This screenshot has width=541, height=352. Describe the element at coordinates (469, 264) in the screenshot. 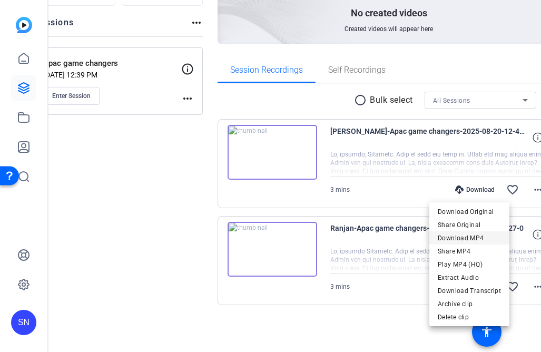

I see `span: Play MP4 (HQ)` at that location.